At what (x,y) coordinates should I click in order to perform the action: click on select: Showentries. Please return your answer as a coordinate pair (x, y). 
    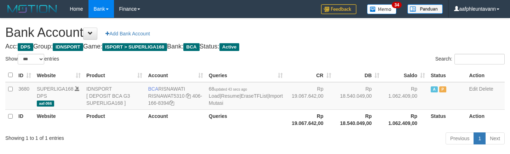
    Looking at the image, I should click on (31, 59).